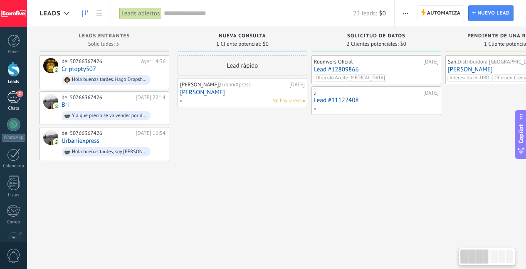 The height and width of the screenshot is (269, 526). Describe the element at coordinates (50, 13) in the screenshot. I see `span: Leads` at that location.